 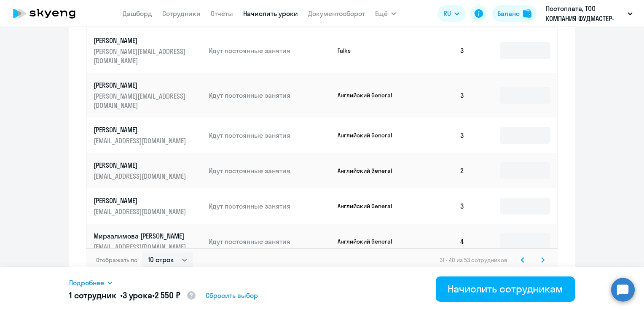 I want to click on button: Начислить сотрудникам, so click(x=505, y=289).